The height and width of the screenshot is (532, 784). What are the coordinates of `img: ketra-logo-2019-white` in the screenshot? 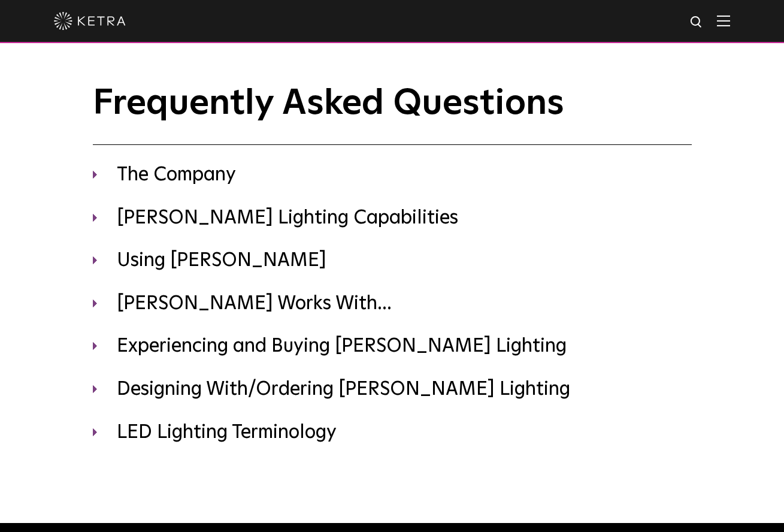 It's located at (90, 21).